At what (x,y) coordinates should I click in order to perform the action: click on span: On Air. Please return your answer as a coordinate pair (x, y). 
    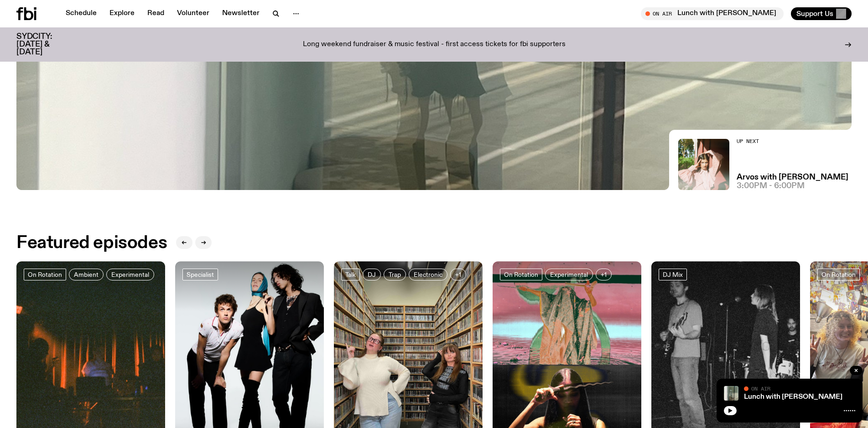
    Looking at the image, I should click on (761, 388).